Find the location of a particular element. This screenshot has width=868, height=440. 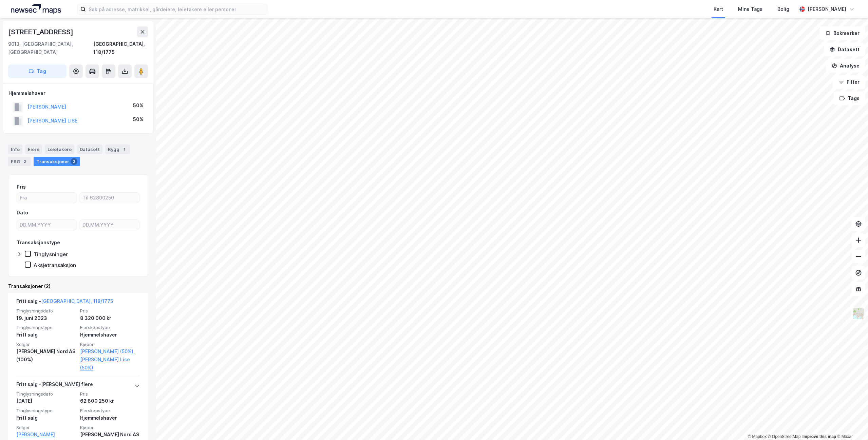

div: Eiere is located at coordinates (34, 150).